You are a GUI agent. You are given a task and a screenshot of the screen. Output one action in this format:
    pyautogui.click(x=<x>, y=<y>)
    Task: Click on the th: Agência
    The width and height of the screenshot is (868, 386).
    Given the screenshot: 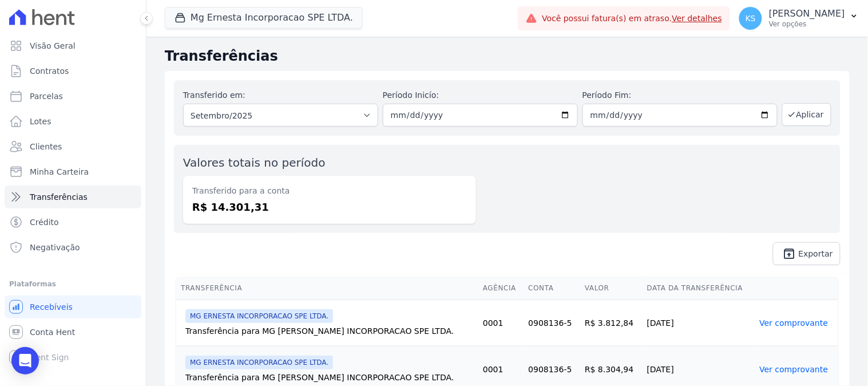 What is the action you would take?
    pyautogui.click(x=501, y=288)
    